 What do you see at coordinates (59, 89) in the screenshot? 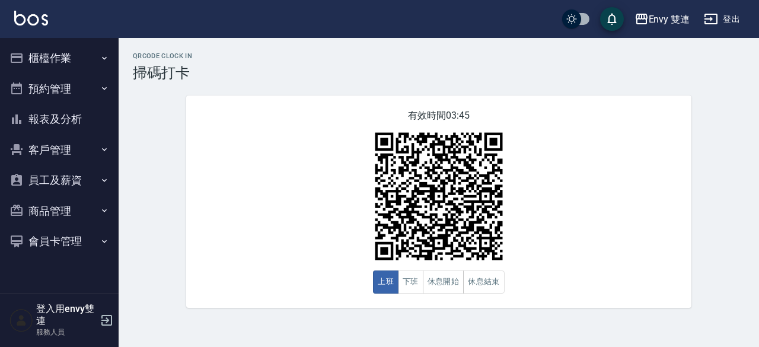
I see `button: 預約管理` at bounding box center [59, 89].